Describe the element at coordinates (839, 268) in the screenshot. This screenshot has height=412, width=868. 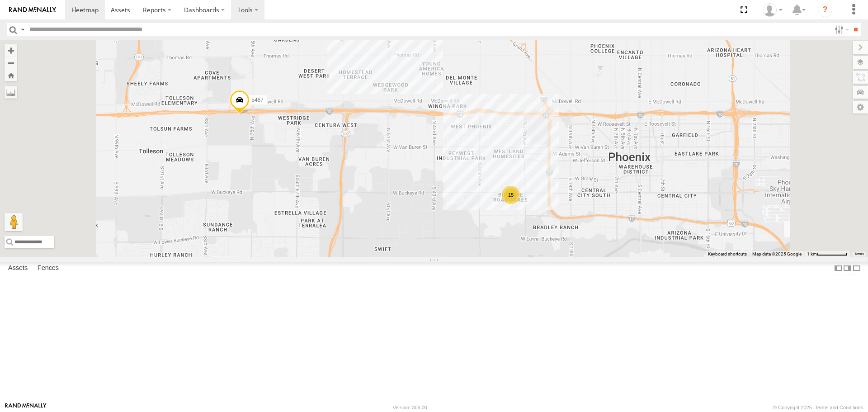
I see `label: Dock Summary Table to the Left` at that location.